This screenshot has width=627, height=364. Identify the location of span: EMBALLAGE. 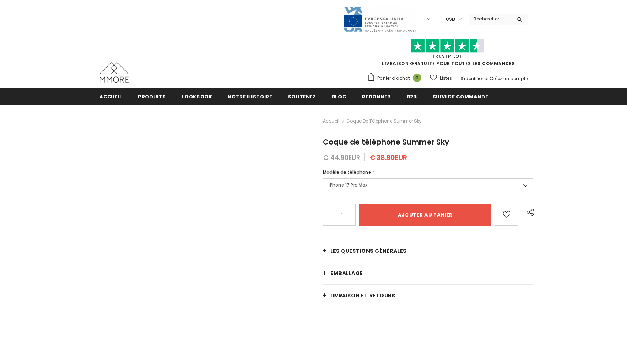
(347, 273).